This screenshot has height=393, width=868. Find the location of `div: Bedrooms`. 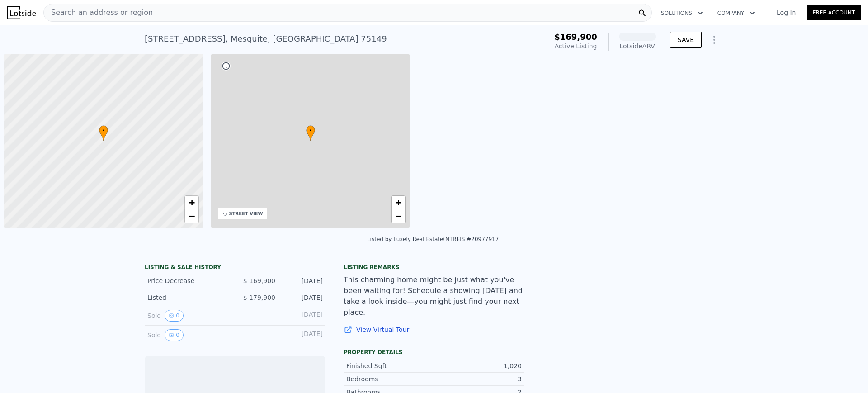

div: Bedrooms is located at coordinates (390, 379).